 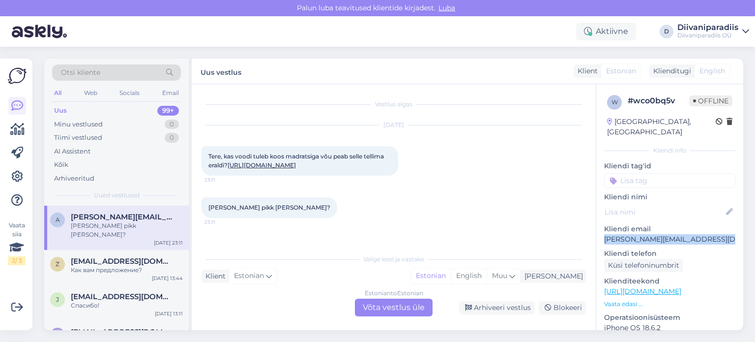 I want to click on p: Operatsioonisüsteem, so click(x=670, y=317).